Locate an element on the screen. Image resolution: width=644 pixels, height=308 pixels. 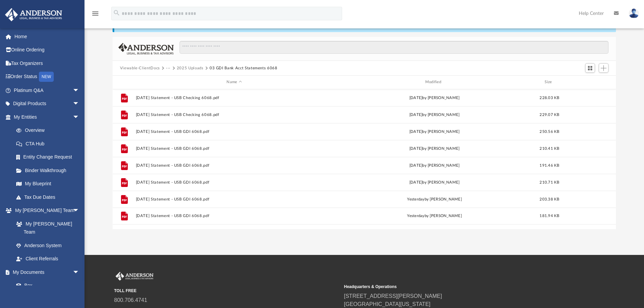
a: 800.706.4741 is located at coordinates (131, 300).